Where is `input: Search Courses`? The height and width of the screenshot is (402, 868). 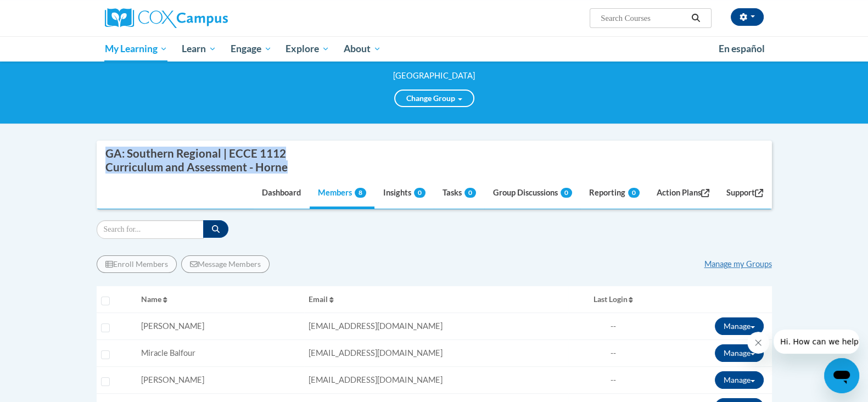 input: Search Courses is located at coordinates (643, 18).